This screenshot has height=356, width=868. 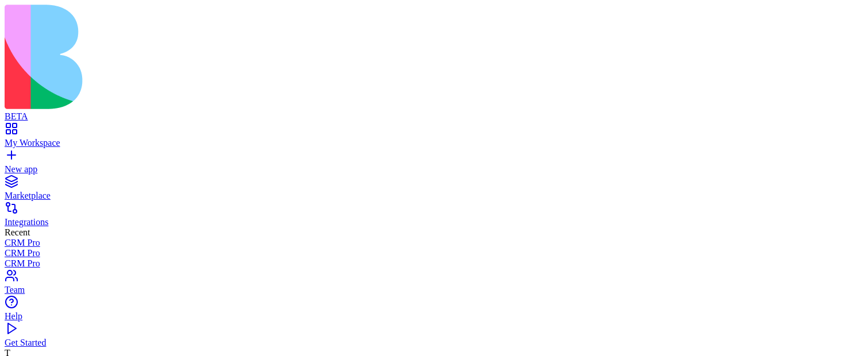 What do you see at coordinates (434, 111) in the screenshot?
I see `a: BETA` at bounding box center [434, 111].